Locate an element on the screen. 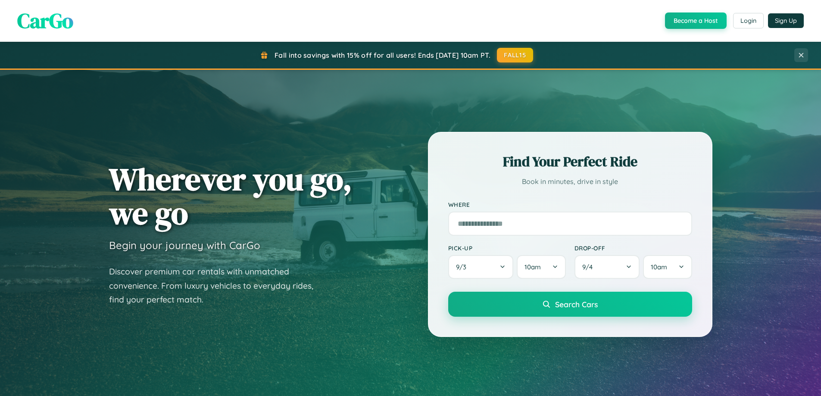 This screenshot has height=396, width=821. label: Pick-up is located at coordinates (507, 248).